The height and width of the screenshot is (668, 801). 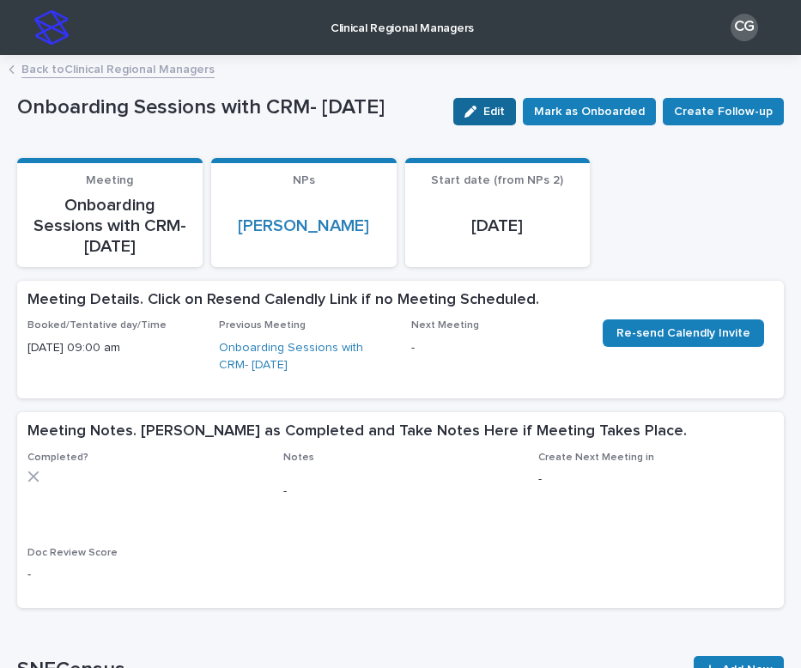 I want to click on h2: Meeting Details. Click on Resend Calendly Link if no Meeting Scheduled., so click(x=283, y=300).